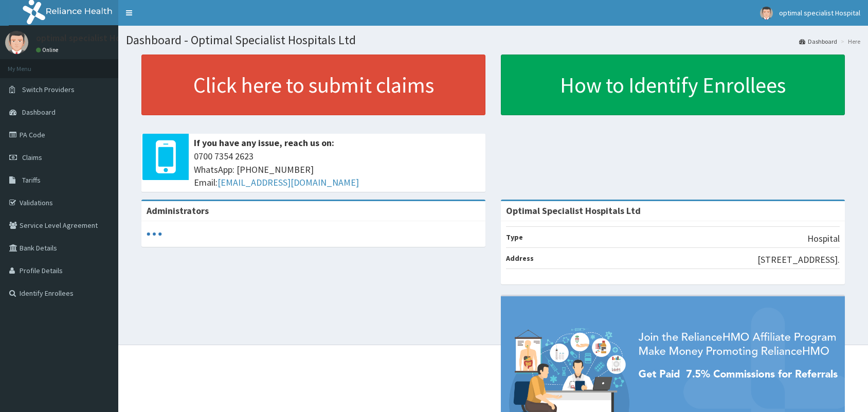 This screenshot has width=868, height=412. I want to click on b: Administrators, so click(177, 210).